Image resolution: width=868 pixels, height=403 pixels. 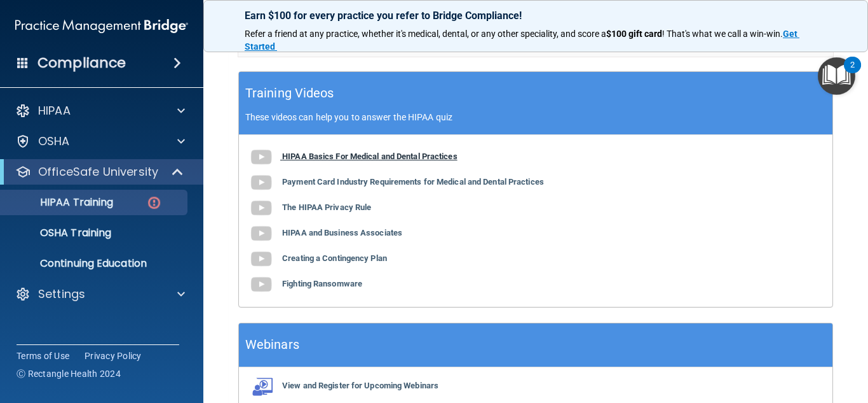 What do you see at coordinates (60, 202) in the screenshot?
I see `p: HIPAA Training` at bounding box center [60, 202].